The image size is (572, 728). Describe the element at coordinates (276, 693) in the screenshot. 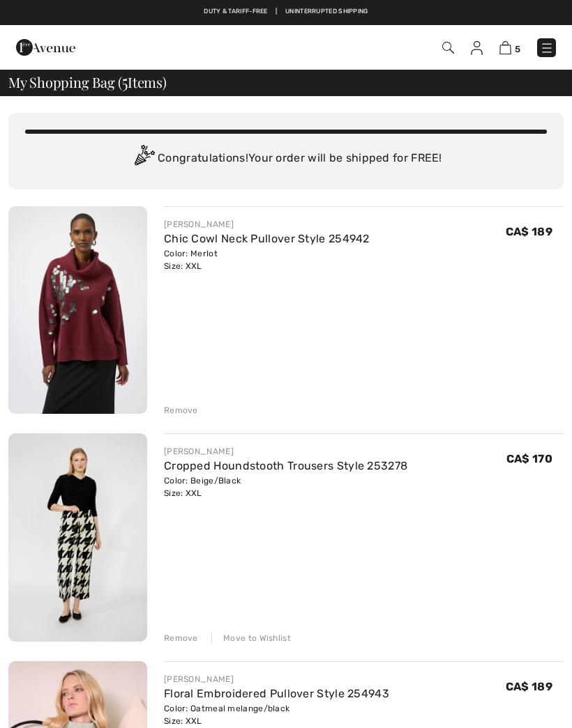

I see `a: Floral Embroidered Pullover Style 254943` at that location.